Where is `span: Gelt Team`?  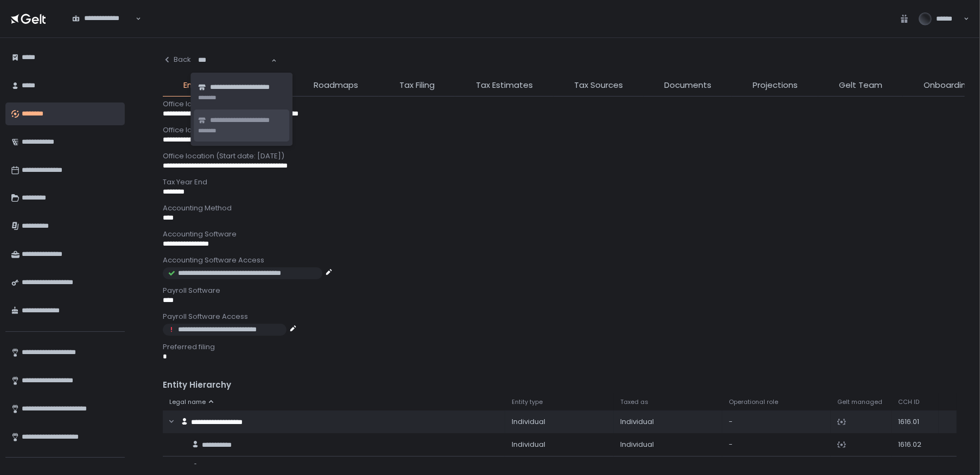
span: Gelt Team is located at coordinates (861, 85).